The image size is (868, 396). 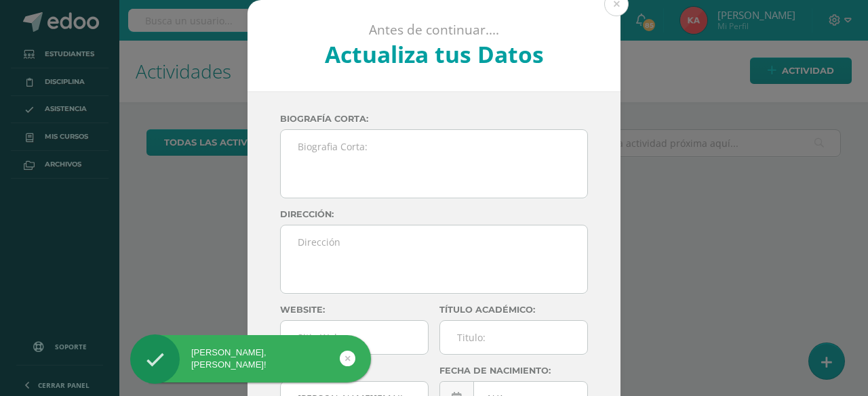 What do you see at coordinates (434, 54) in the screenshot?
I see `h2: Actualiza tus Datos` at bounding box center [434, 54].